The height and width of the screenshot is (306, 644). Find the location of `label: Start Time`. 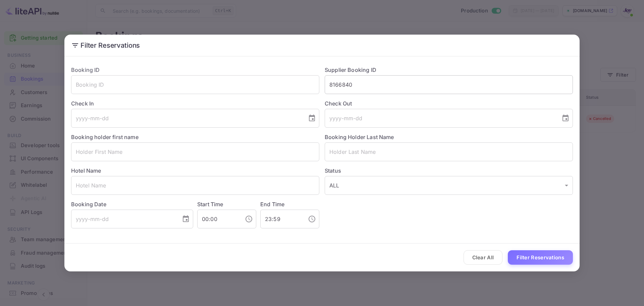

label: Start Time is located at coordinates (211, 204).